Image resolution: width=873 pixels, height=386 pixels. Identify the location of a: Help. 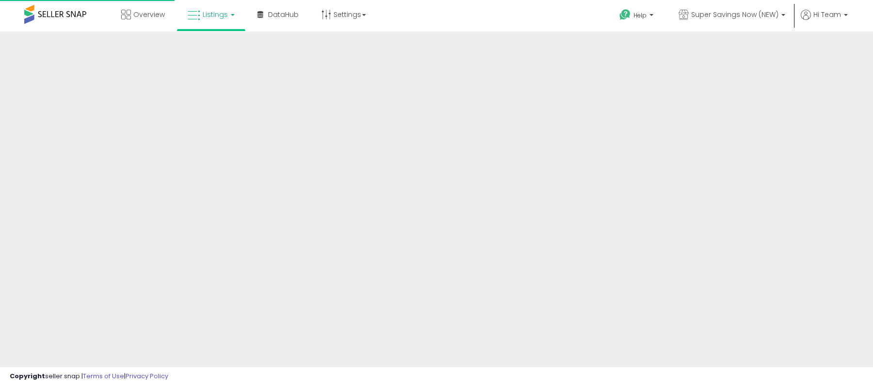
(637, 16).